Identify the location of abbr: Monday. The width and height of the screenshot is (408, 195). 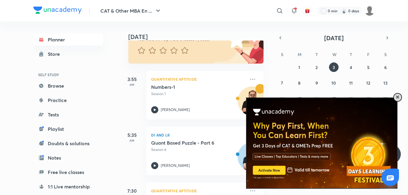
(300, 54).